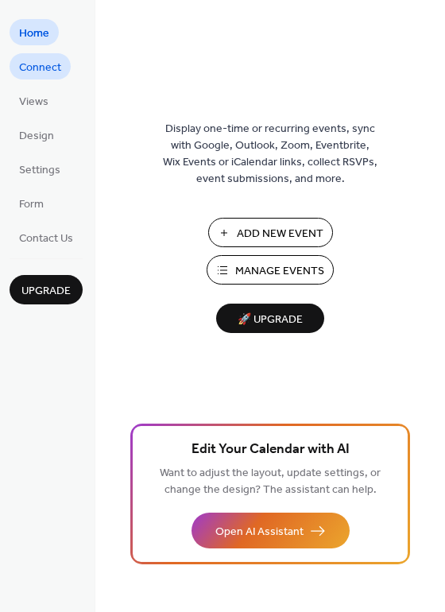 The height and width of the screenshot is (612, 445). I want to click on a: Settings, so click(40, 168).